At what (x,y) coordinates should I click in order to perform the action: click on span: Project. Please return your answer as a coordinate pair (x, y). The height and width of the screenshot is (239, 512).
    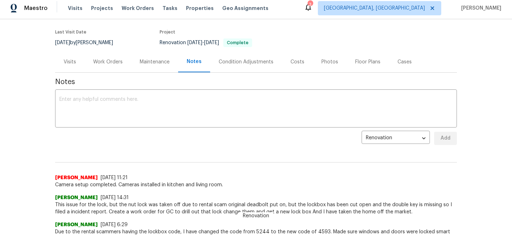
    Looking at the image, I should click on (168, 32).